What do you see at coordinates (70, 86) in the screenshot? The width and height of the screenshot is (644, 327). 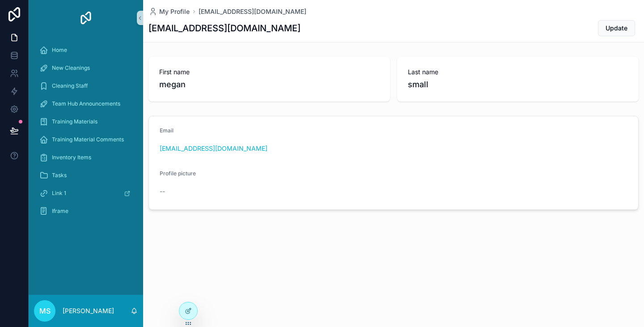 I see `span: Cleaning Staff` at bounding box center [70, 86].